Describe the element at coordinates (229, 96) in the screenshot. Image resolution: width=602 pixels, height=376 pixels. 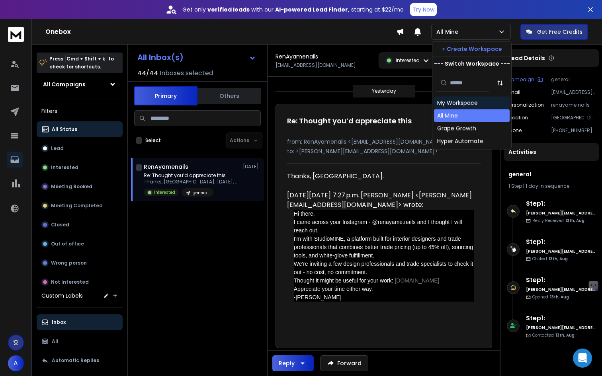
I see `button: Others` at that location.